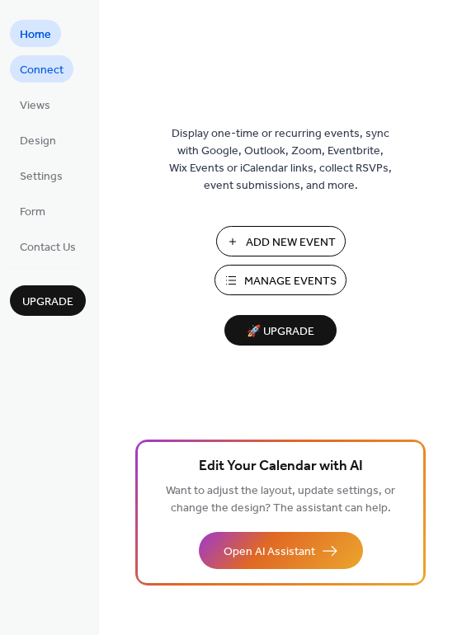 The image size is (462, 635). I want to click on span: Add New Event, so click(290, 242).